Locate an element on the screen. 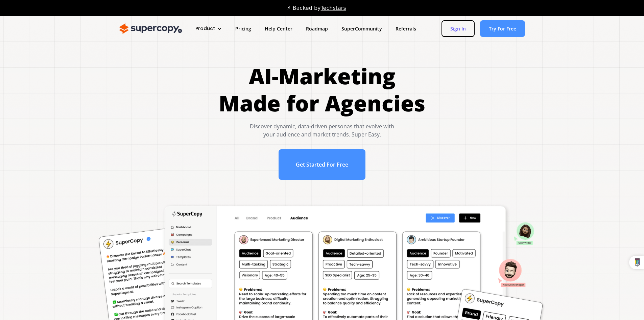  a: Techstars is located at coordinates (334, 7).